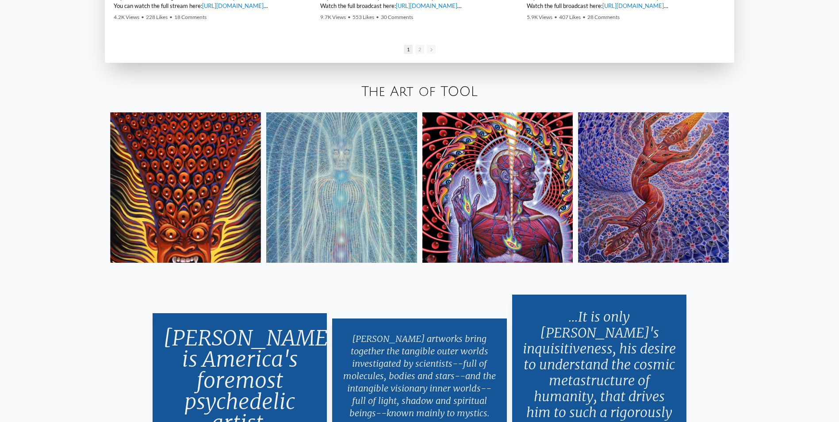 The height and width of the screenshot is (422, 839). I want to click on span: 30 Comments, so click(397, 17).